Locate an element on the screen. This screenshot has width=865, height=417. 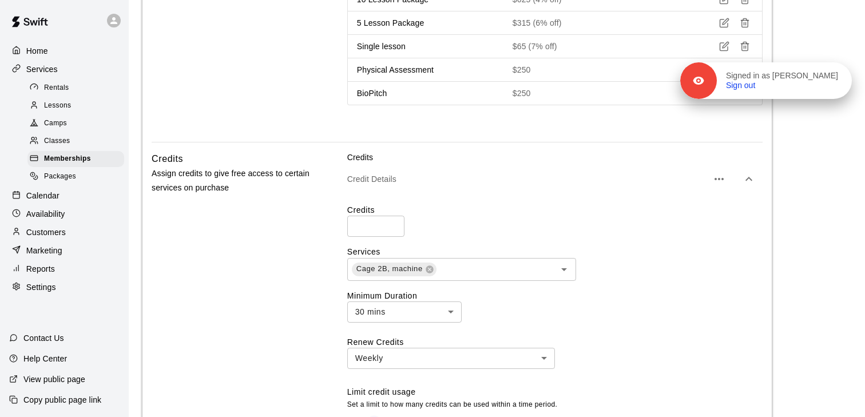
p: $315 (6% off) is located at coordinates (599, 23).